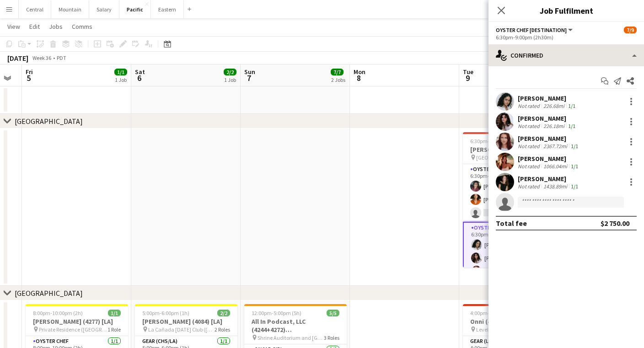 Image resolution: width=644 pixels, height=348 pixels. Describe the element at coordinates (14, 27) in the screenshot. I see `span: View` at that location.